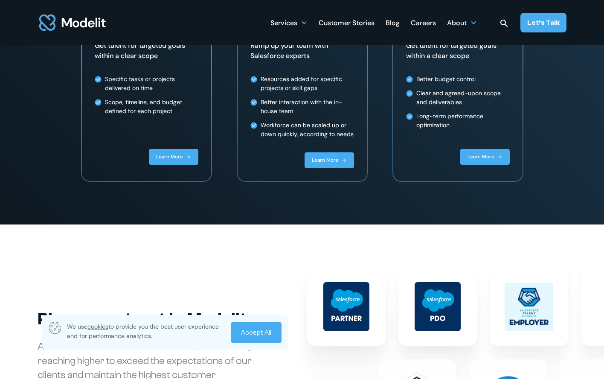 The width and height of the screenshot is (604, 379). I want to click on img: modelit logo, so click(72, 23).